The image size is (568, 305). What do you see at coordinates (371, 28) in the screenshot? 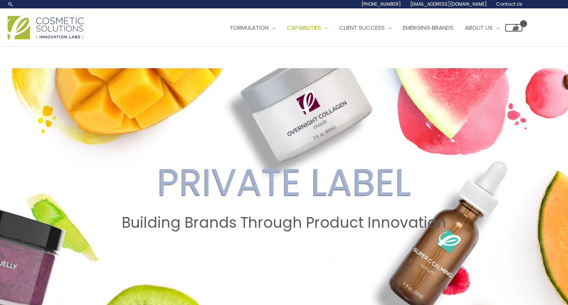
I see `nav: Site Navigation` at bounding box center [371, 28].